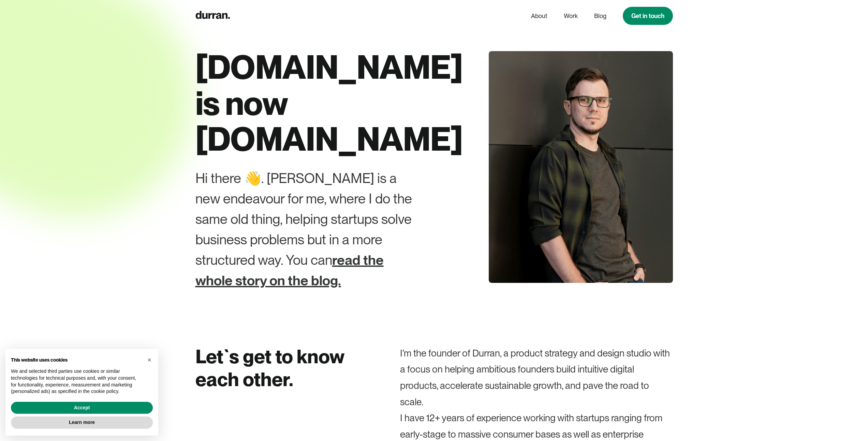  Describe the element at coordinates (76, 360) in the screenshot. I see `h2: This website uses cookies` at that location.